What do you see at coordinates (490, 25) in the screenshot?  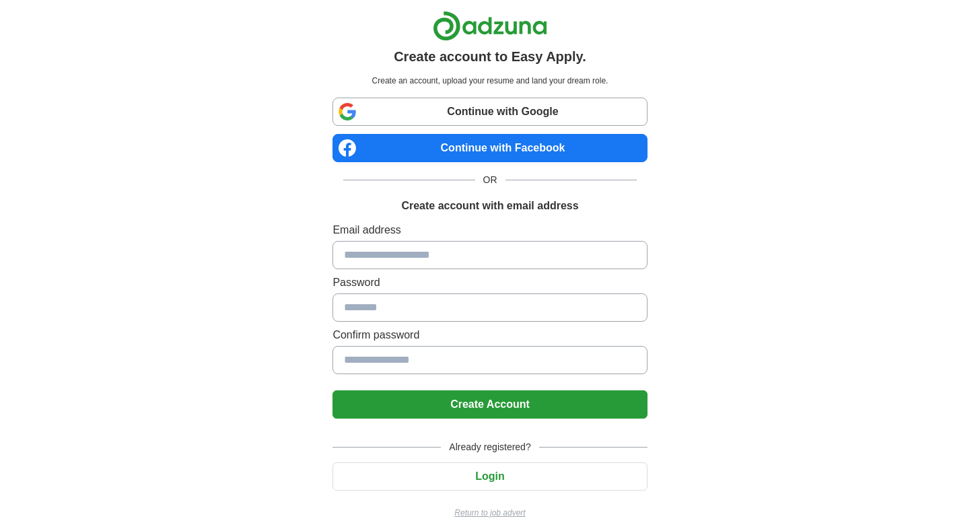 I see `img: Adzuna logo` at bounding box center [490, 25].